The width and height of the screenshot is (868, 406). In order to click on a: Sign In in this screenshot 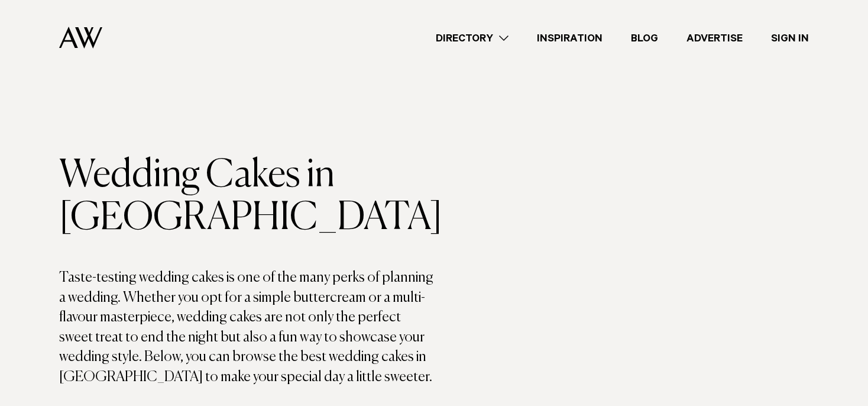, I will do `click(790, 38)`.